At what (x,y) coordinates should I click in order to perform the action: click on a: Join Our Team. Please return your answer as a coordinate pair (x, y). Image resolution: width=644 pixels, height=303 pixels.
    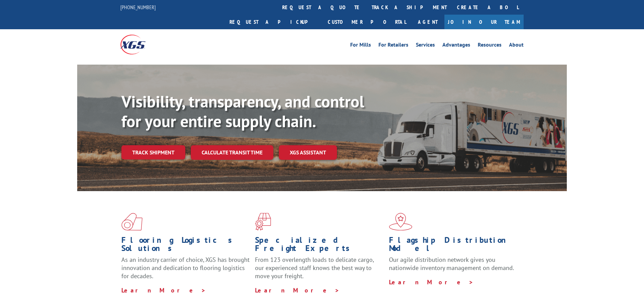
    Looking at the image, I should click on (483, 21).